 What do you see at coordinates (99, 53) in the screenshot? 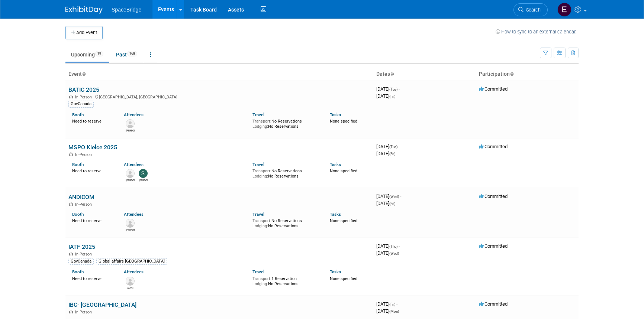
I see `span: 19` at bounding box center [99, 53].